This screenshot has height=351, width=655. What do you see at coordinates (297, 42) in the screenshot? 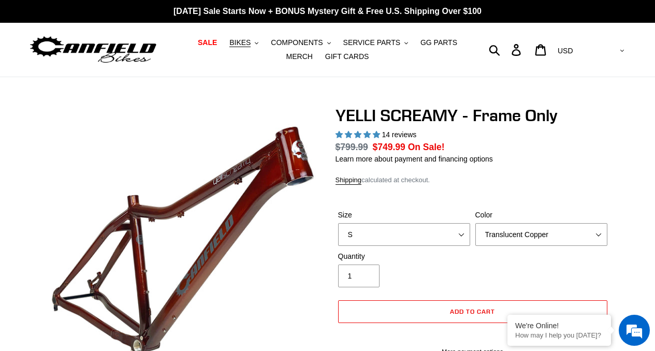
I see `span: COMPONENTS` at bounding box center [297, 42].